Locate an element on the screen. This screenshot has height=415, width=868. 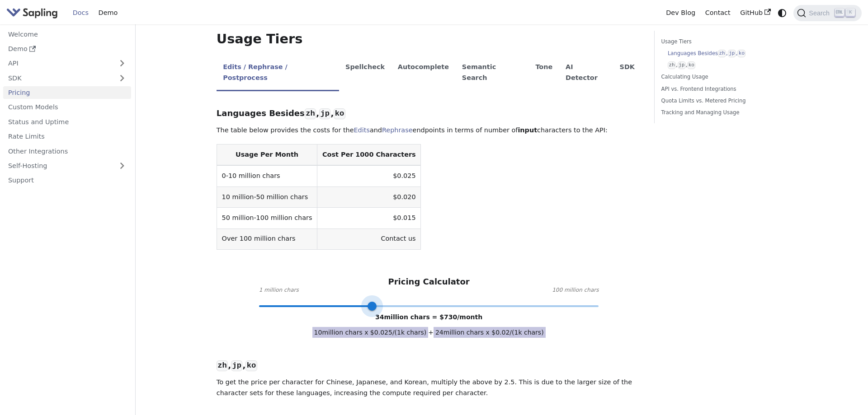
td: Contact us is located at coordinates (368, 239).